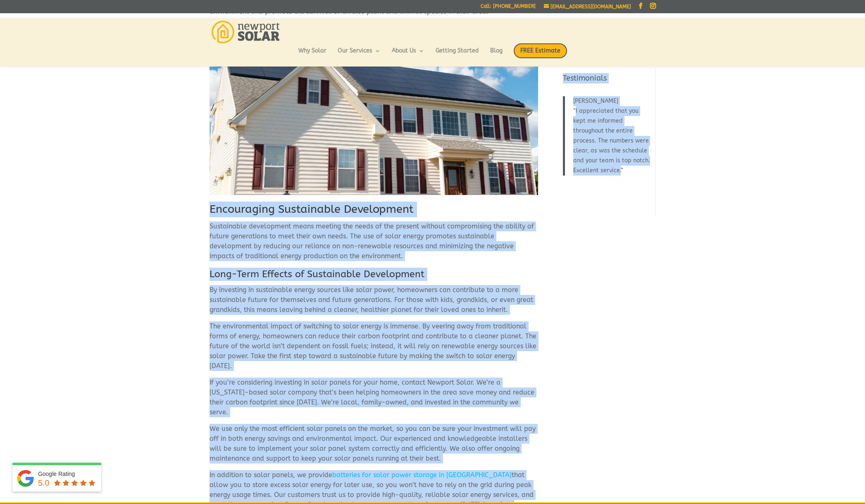 This screenshot has width=865, height=504. I want to click on img: Newport Solar | Solar Energy Optimized., so click(246, 32).